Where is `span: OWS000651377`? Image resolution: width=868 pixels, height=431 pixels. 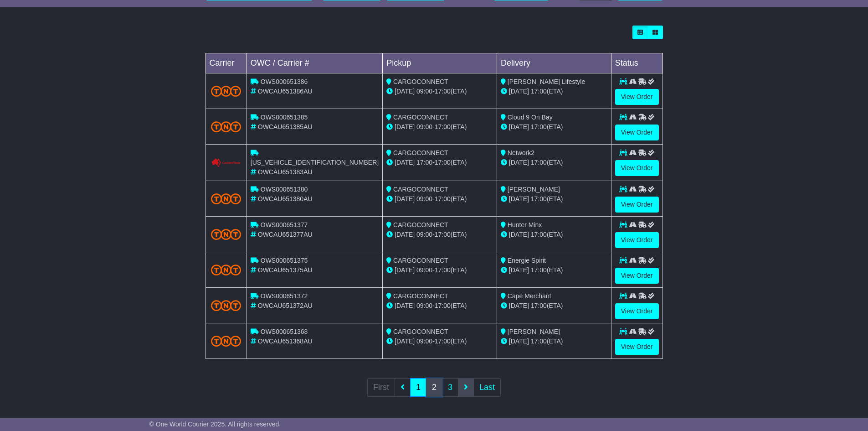
span: OWS000651377 is located at coordinates (284, 225).